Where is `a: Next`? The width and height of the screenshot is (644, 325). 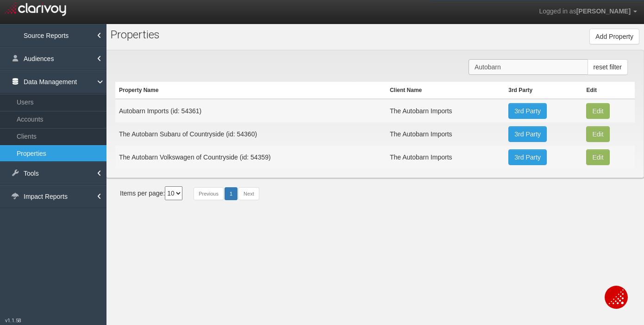 a: Next is located at coordinates (248, 194).